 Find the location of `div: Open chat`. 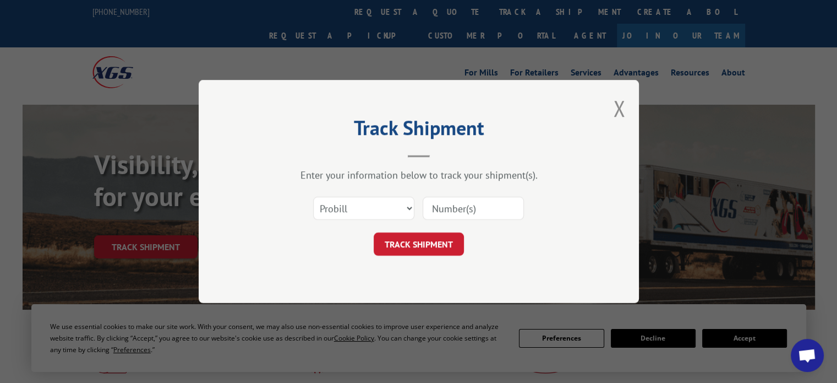

div: Open chat is located at coordinates (807, 355).